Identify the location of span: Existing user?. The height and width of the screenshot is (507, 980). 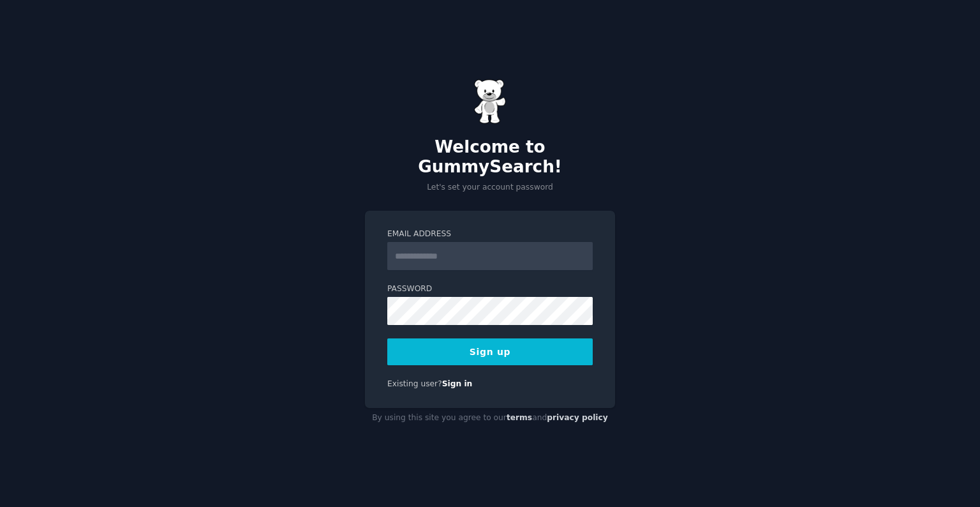
(415, 383).